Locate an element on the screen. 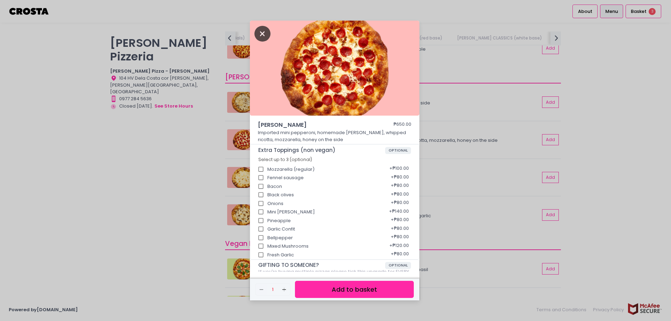 The height and width of the screenshot is (321, 671). span: Select up to 3 (optional) is located at coordinates (285, 159).